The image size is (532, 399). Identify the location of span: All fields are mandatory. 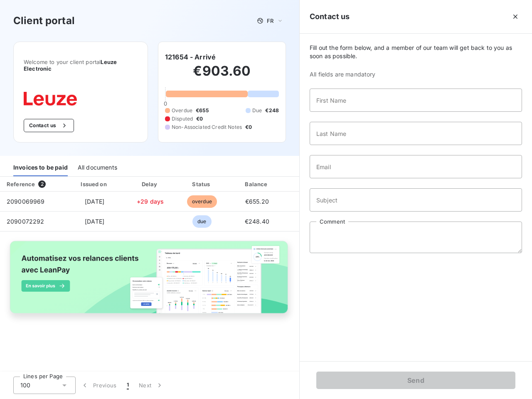
(416, 74).